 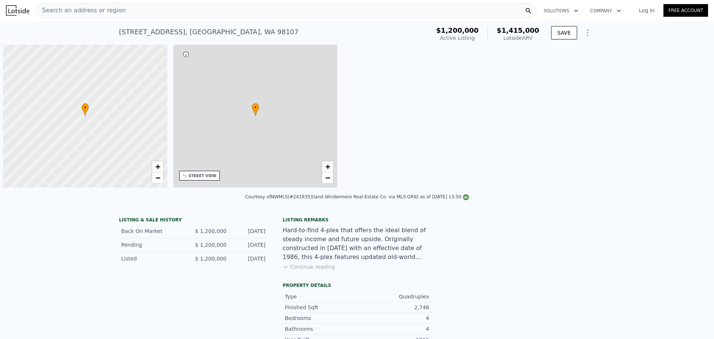 What do you see at coordinates (321, 329) in the screenshot?
I see `div: Bathrooms` at bounding box center [321, 329].